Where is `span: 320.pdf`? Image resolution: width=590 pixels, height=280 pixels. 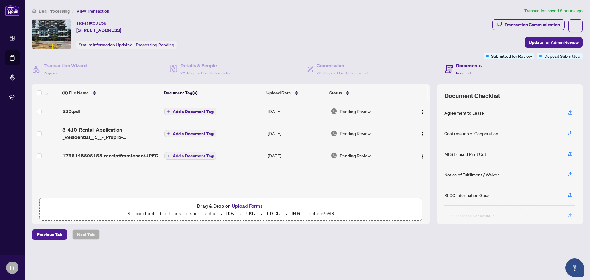 span: 320.pdf is located at coordinates (71, 111).